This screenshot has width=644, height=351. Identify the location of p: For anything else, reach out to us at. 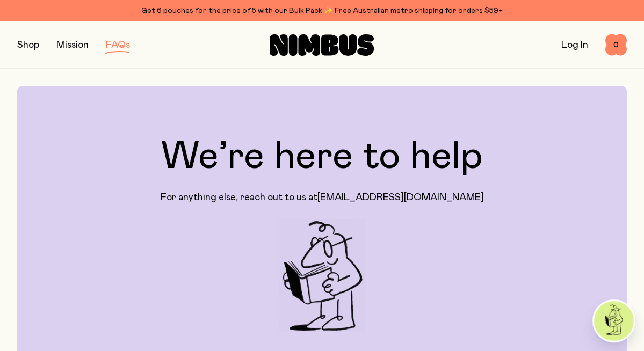
(322, 198).